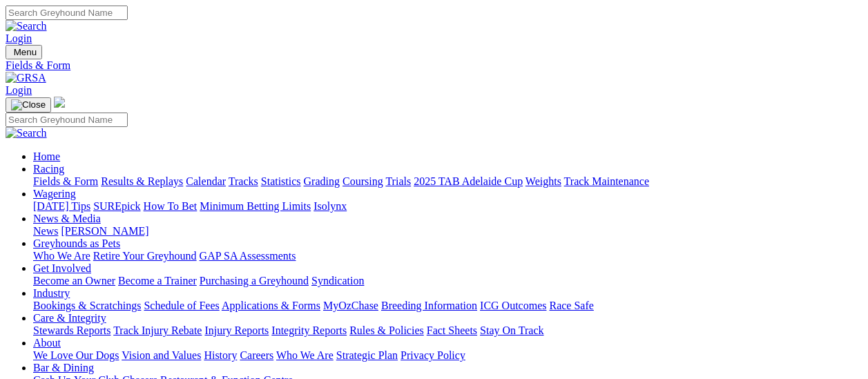  What do you see at coordinates (59, 102) in the screenshot?
I see `img: logo-grsa-white.png` at bounding box center [59, 102].